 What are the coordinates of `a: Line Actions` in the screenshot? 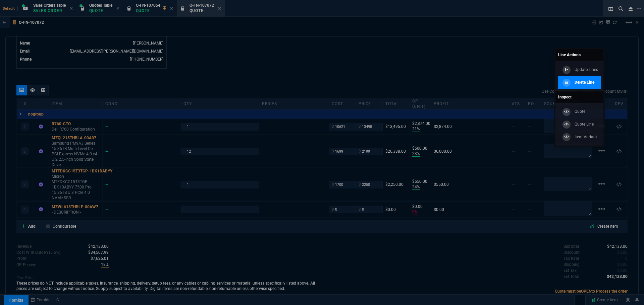 It's located at (580, 55).